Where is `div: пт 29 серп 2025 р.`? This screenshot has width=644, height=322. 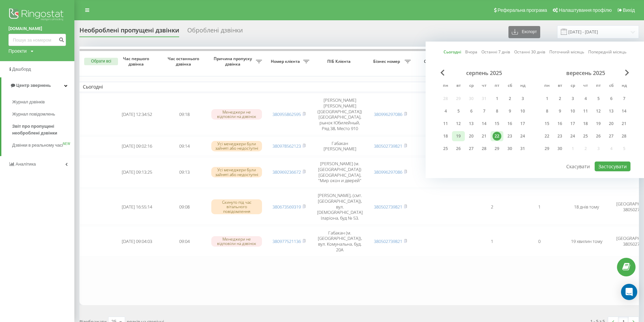 div: пт 29 серп 2025 р. is located at coordinates (497, 149).